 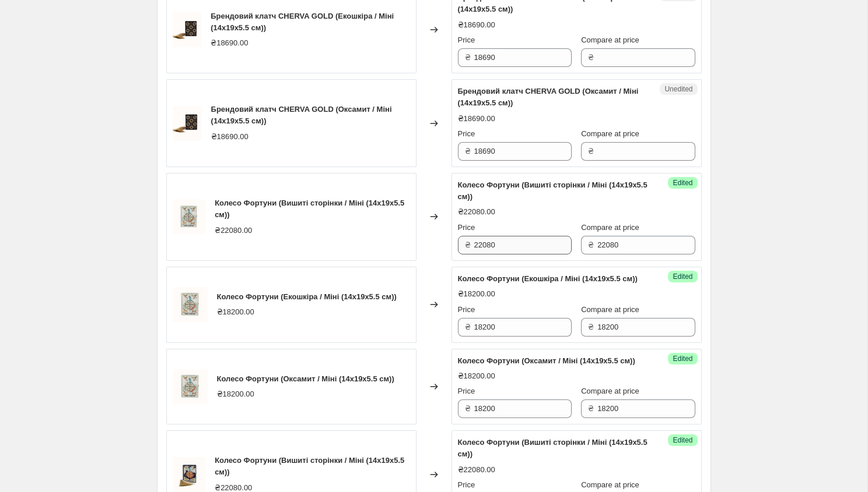 What do you see at coordinates (189, 475) in the screenshot?
I see `img: DSC_5590_80x.jpg` at bounding box center [189, 475].